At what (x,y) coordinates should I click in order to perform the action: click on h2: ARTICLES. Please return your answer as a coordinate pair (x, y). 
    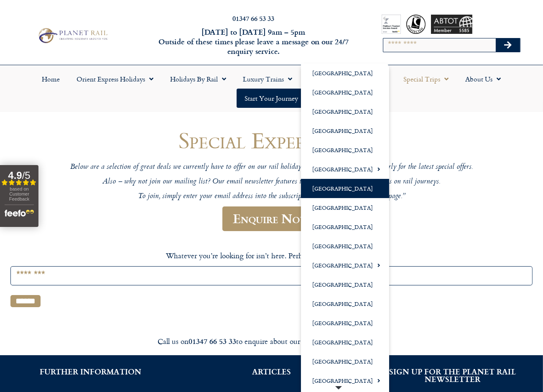
    Looking at the image, I should click on (271, 371).